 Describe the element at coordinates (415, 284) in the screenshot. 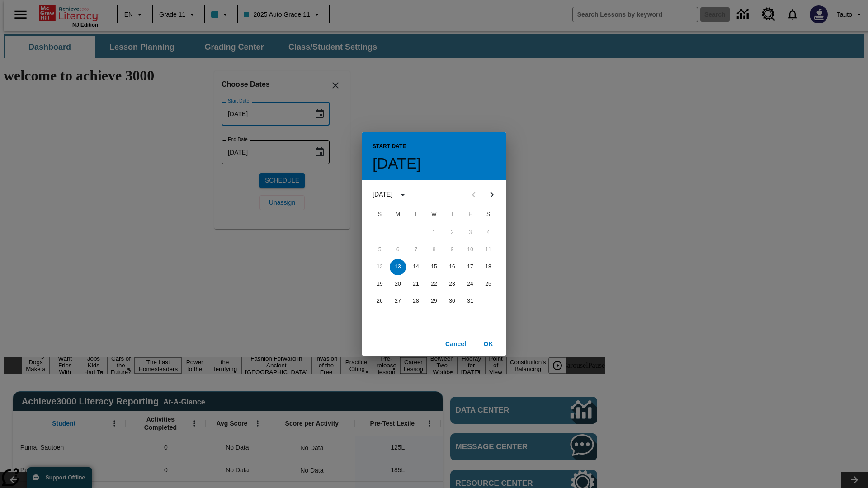

I see `button: 21` at that location.